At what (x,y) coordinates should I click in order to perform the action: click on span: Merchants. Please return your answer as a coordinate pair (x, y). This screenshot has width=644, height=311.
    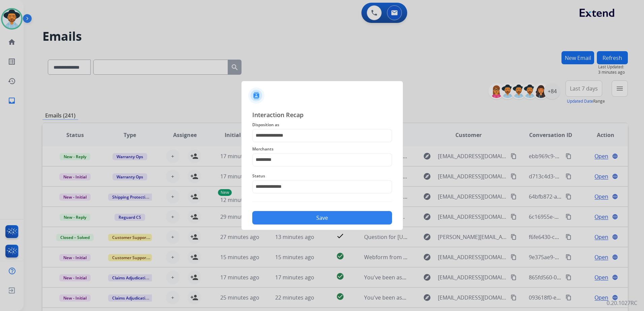
    Looking at the image, I should click on (322, 149).